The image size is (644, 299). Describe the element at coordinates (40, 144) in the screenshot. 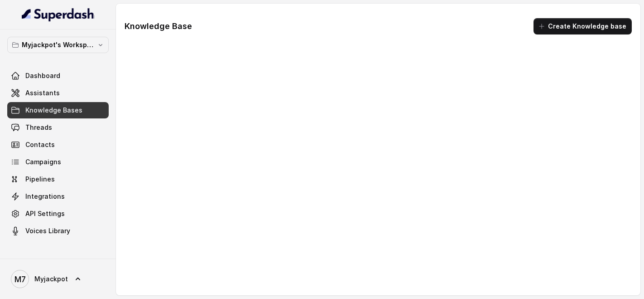

I see `span: Contacts` at that location.